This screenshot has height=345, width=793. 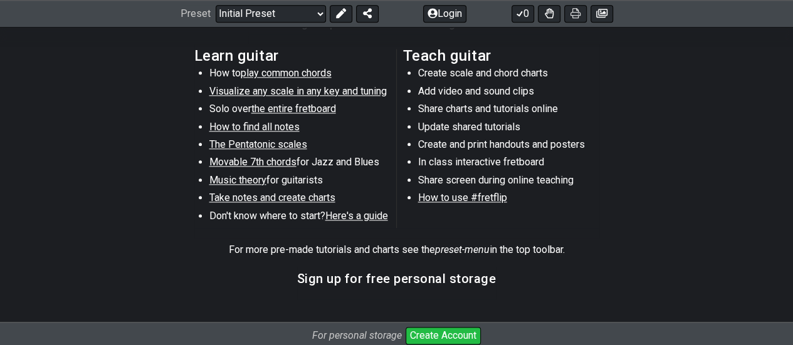 What do you see at coordinates (443, 336) in the screenshot?
I see `button: Create Account` at bounding box center [443, 336].